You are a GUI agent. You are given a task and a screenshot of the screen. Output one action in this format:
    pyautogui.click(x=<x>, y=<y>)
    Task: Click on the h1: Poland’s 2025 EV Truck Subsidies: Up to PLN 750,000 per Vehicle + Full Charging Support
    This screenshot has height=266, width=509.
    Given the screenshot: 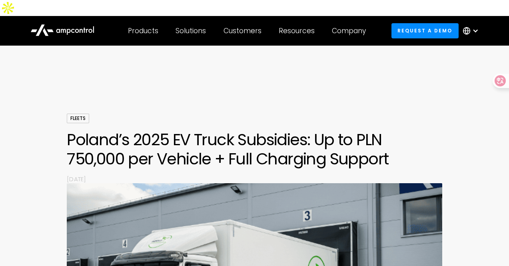 What is the action you would take?
    pyautogui.click(x=254, y=149)
    